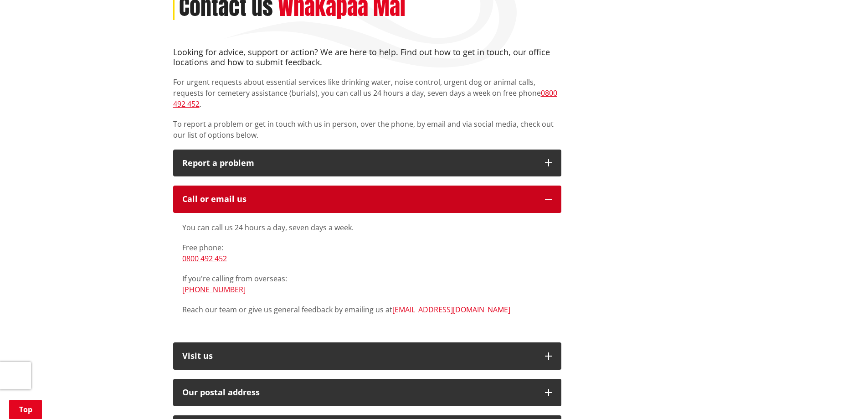 This screenshot has height=419, width=868. What do you see at coordinates (26, 409) in the screenshot?
I see `a: Top` at bounding box center [26, 409].